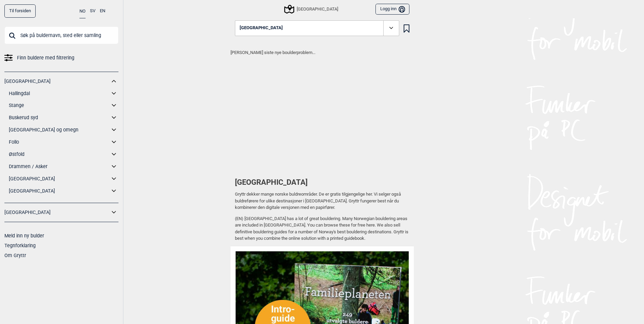  I want to click on a: Finn buldere med filtrering, so click(62, 58).